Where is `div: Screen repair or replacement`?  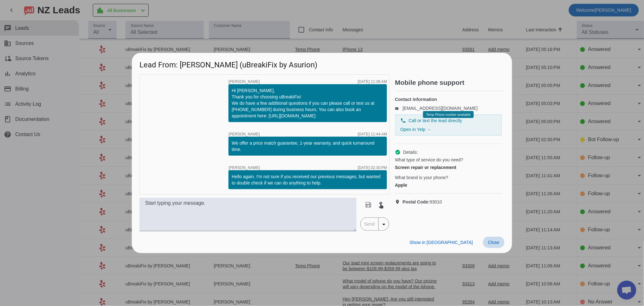
div: Screen repair or replacement is located at coordinates (448, 167).